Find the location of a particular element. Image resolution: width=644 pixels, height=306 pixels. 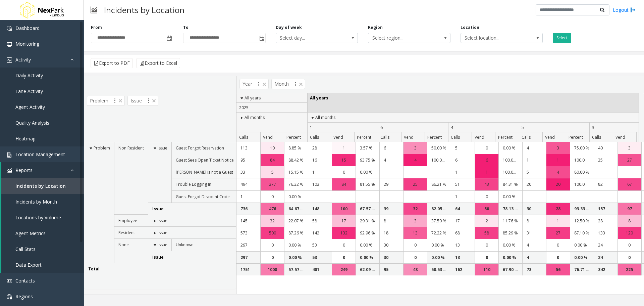

span: 28 is located at coordinates (558, 209).